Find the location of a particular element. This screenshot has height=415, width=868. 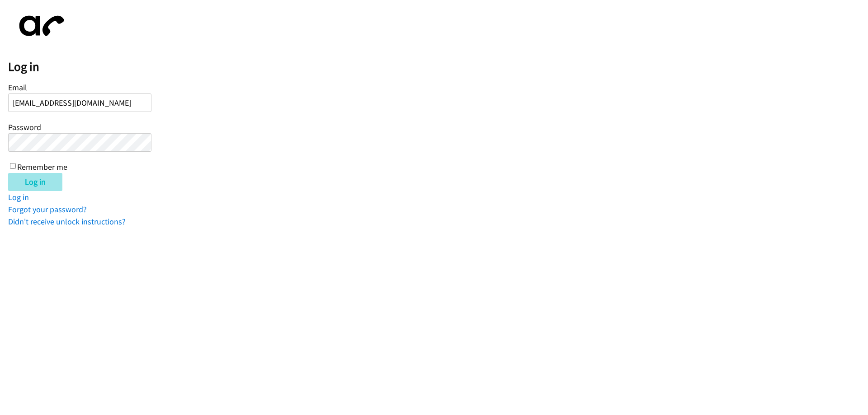

a: Didn't receive unlock instructions? is located at coordinates (67, 222).